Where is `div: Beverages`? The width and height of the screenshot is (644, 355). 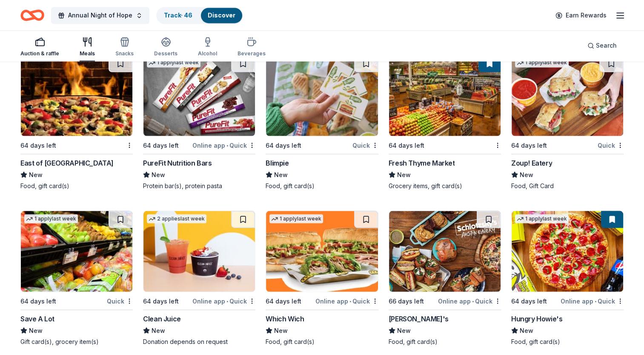 div: Beverages is located at coordinates (251, 53).